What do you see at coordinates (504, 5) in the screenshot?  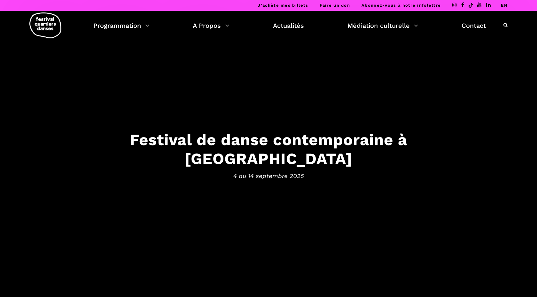 I see `a: EN` at bounding box center [504, 5].